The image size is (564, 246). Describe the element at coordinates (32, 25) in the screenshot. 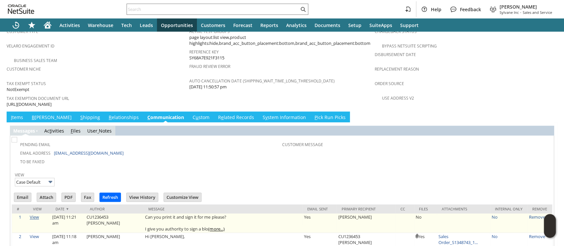

I see `div: Shortcuts` at that location.